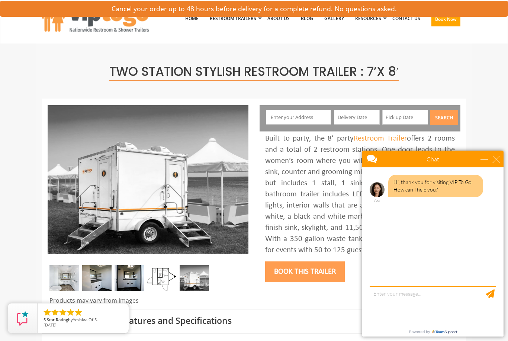  What do you see at coordinates (254, 321) in the screenshot?
I see `h3: Mobile Restroom Features and Specifications` at bounding box center [254, 321].